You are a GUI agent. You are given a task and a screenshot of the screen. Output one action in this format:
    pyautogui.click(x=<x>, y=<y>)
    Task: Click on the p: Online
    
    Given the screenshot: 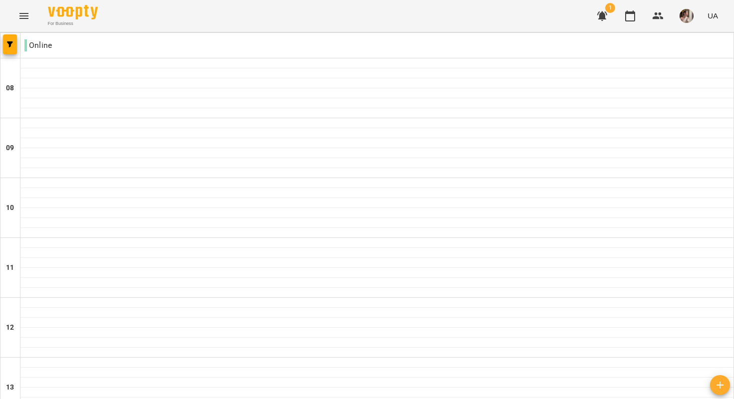 What is the action you would take?
    pyautogui.click(x=38, y=45)
    